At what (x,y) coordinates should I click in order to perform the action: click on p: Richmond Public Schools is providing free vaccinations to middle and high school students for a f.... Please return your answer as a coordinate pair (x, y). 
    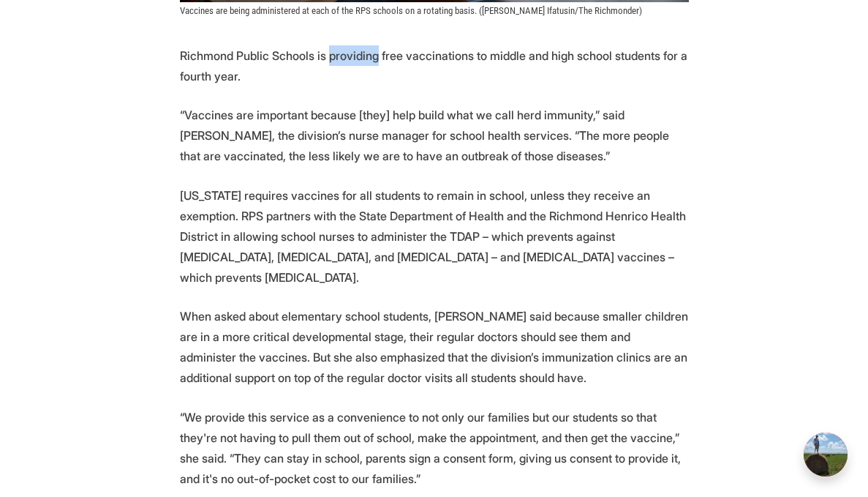
    Looking at the image, I should click on (434, 66).